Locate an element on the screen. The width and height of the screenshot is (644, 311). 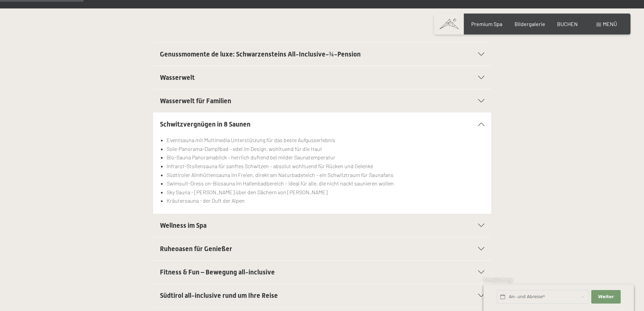
span: Wellness im Spa is located at coordinates (183, 225).